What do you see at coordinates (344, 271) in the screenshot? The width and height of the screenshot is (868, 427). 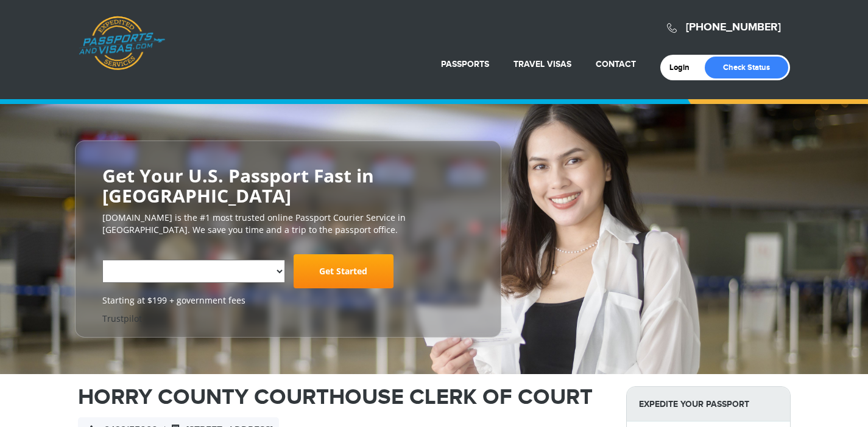 I see `a: Get Started` at bounding box center [344, 271].